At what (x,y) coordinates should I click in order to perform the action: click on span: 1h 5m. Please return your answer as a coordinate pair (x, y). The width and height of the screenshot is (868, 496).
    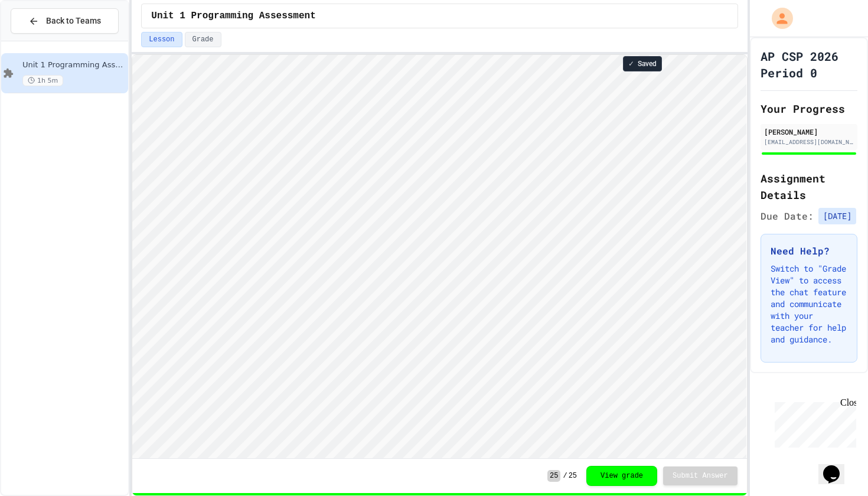
    Looking at the image, I should click on (43, 81).